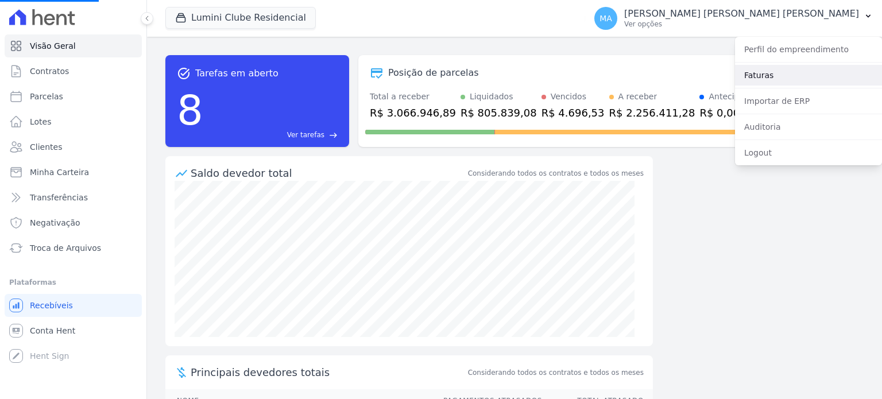 The image size is (882, 399). I want to click on div: Plataformas, so click(73, 282).